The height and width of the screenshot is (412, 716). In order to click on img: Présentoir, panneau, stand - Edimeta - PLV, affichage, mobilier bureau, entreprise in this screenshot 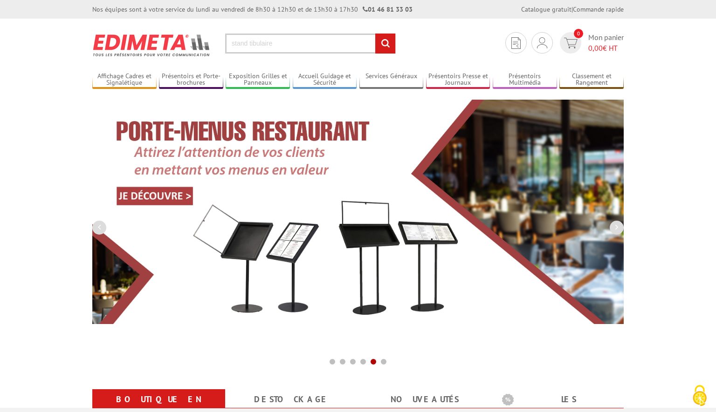, I will do `click(151, 45)`.